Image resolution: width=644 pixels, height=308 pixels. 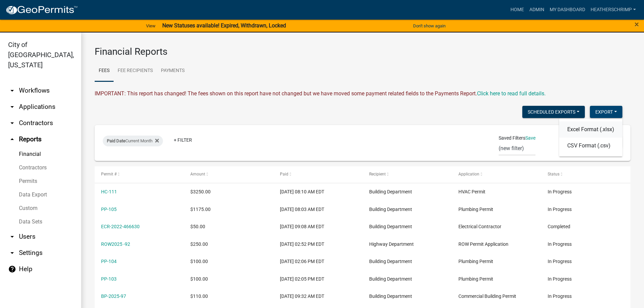 What do you see at coordinates (378, 174) in the screenshot?
I see `span: Recipient` at bounding box center [378, 174].